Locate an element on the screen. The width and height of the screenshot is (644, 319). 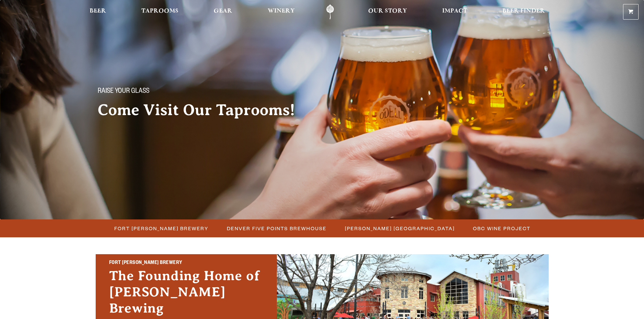
span: Gear is located at coordinates (223, 11).